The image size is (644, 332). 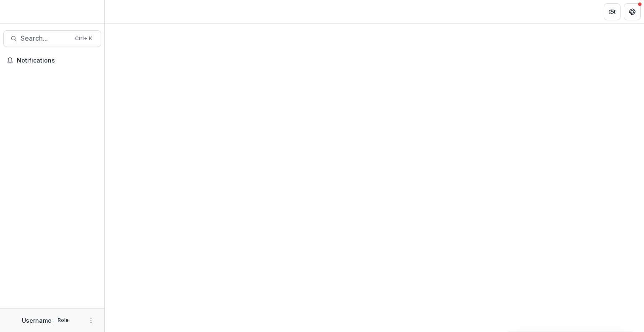 What do you see at coordinates (63, 320) in the screenshot?
I see `p: Role` at bounding box center [63, 320].